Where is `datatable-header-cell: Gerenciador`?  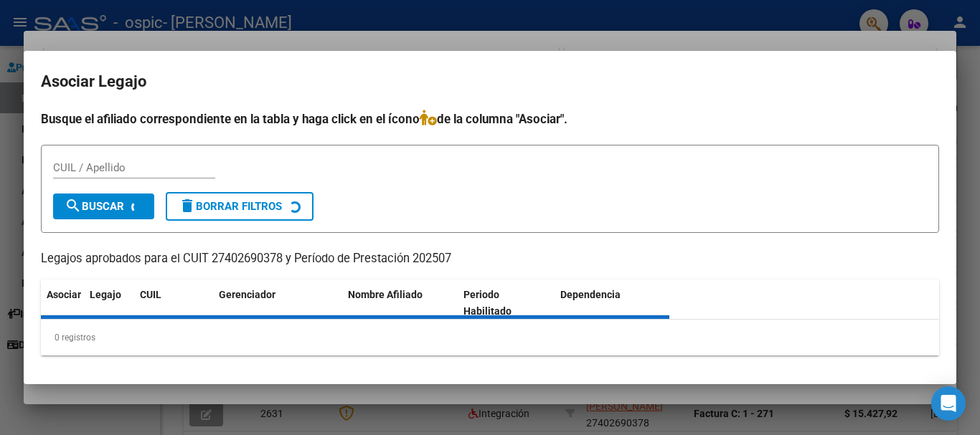 datatable-header-cell: Gerenciador is located at coordinates (278, 304).